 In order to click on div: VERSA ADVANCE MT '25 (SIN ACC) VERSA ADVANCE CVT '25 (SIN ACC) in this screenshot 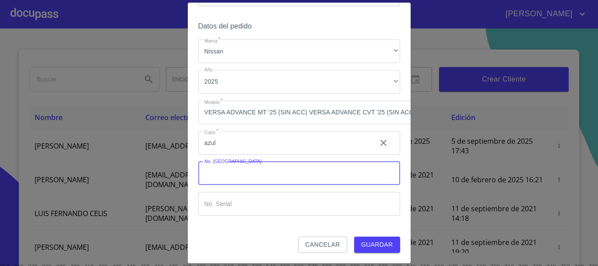, I will do `click(314, 113)`.